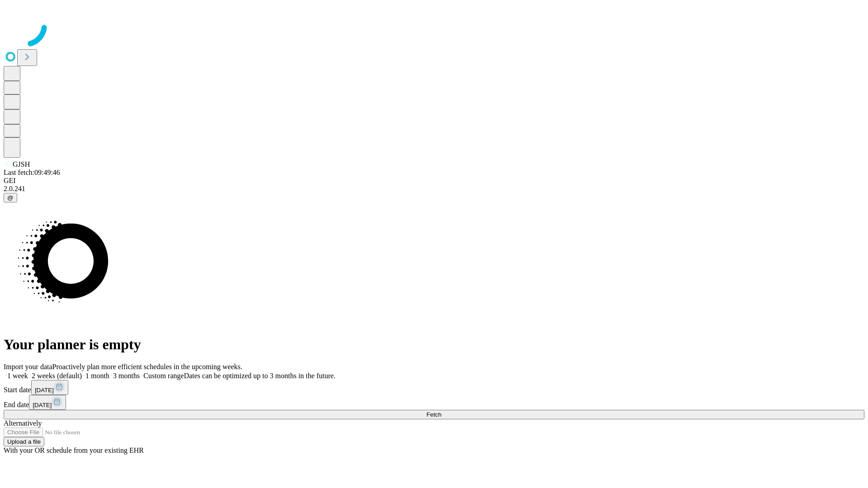 This screenshot has height=488, width=868. I want to click on div: GEI, so click(434, 181).